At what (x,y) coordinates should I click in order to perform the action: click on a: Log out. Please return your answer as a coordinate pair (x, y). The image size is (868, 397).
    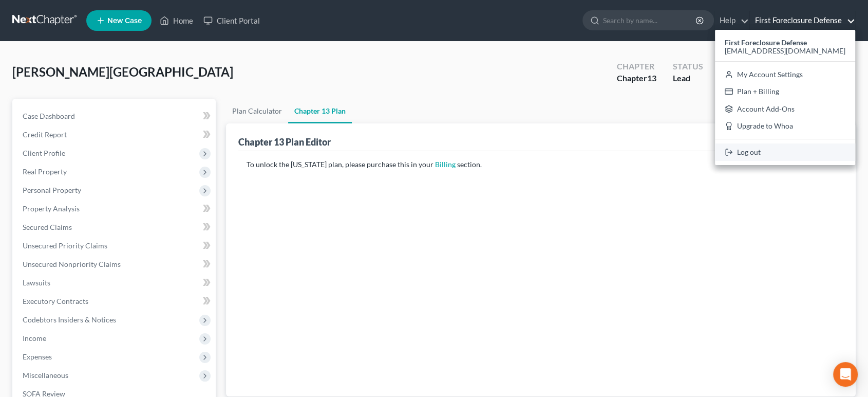
    Looking at the image, I should click on (785, 152).